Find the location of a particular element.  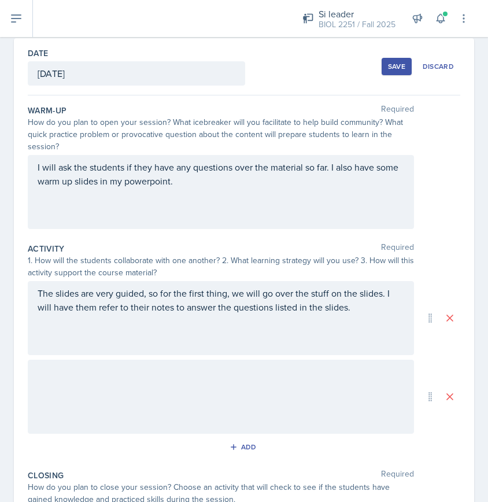

div: Discard is located at coordinates (438, 66).